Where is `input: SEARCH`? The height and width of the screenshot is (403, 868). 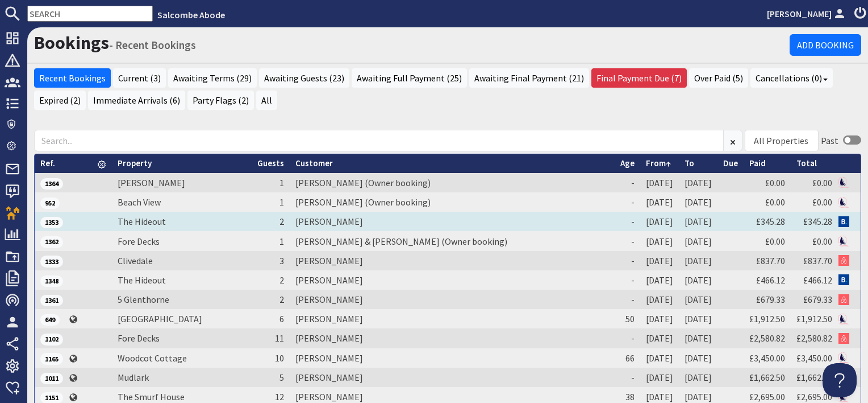 input: SEARCH is located at coordinates (90, 13).